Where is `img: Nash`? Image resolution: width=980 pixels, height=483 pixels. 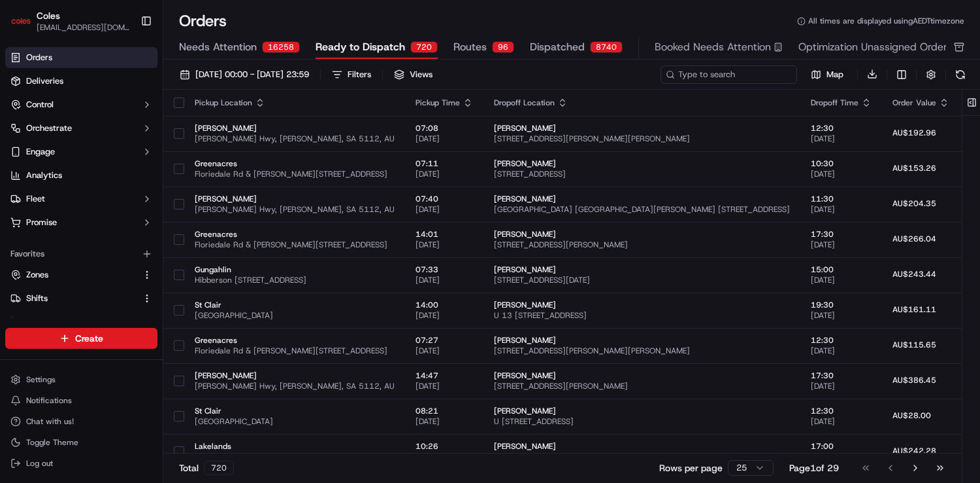
img: Nash is located at coordinates (26, 26).